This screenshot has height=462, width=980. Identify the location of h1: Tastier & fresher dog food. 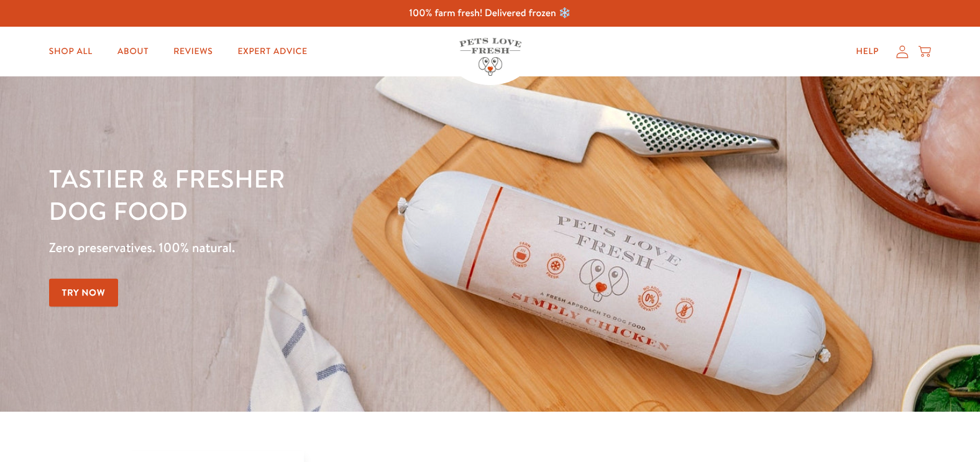
(343, 195).